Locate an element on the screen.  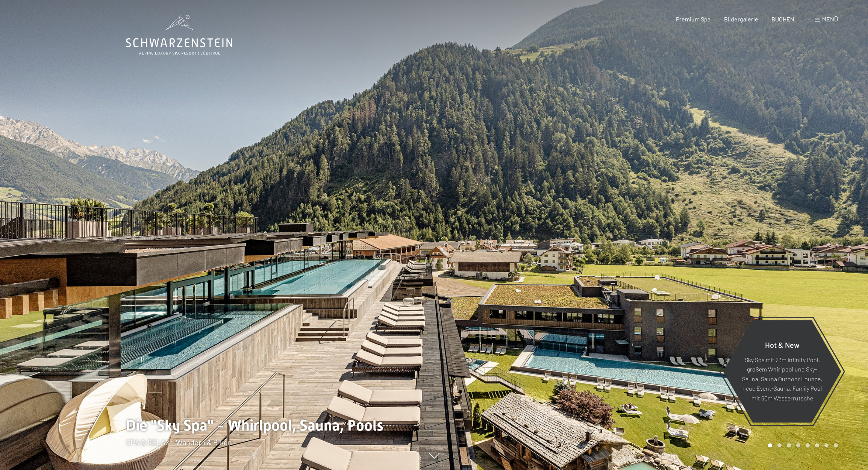
a: Premium Spa is located at coordinates (693, 19).